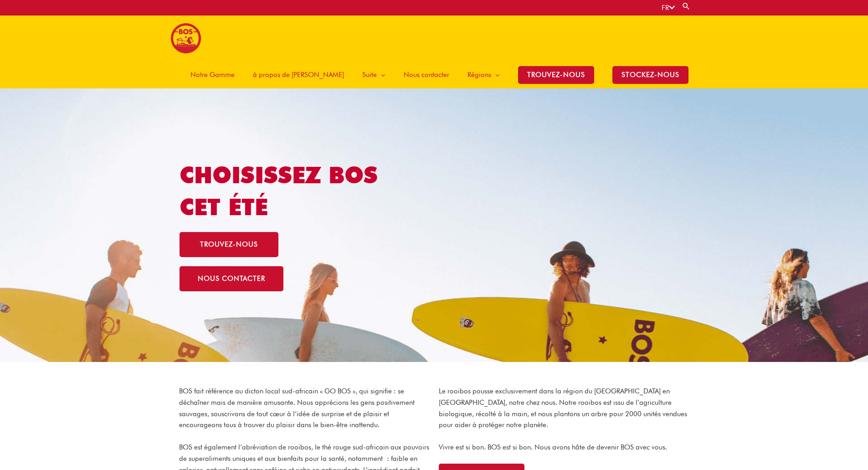 The height and width of the screenshot is (470, 868). Describe the element at coordinates (556, 75) in the screenshot. I see `a: TROUVEZ-NOUS` at that location.